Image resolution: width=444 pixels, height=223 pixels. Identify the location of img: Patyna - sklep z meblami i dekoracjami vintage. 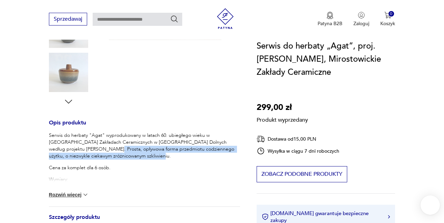
(225, 19).